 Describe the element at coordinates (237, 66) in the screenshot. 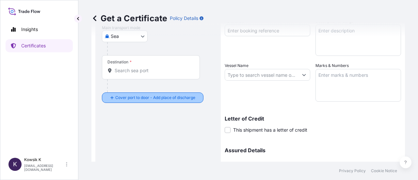

I see `label: Vessel Name` at that location.